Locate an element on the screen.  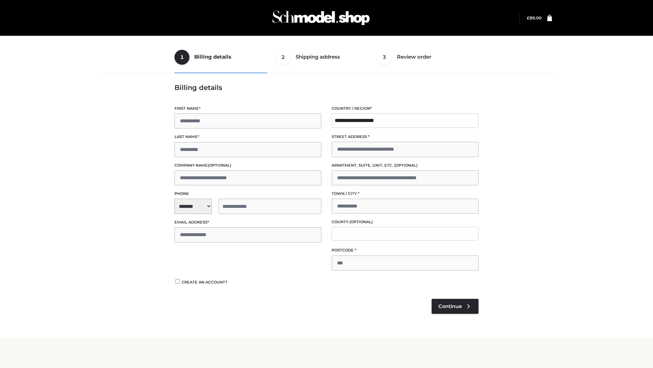
label: Town / City is located at coordinates (405, 193).